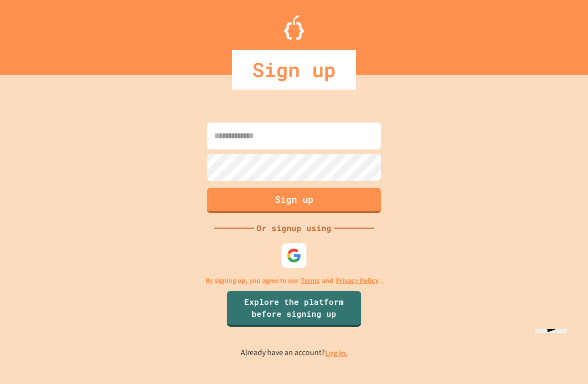 The height and width of the screenshot is (384, 588). I want to click on img: Logo.svg, so click(294, 28).